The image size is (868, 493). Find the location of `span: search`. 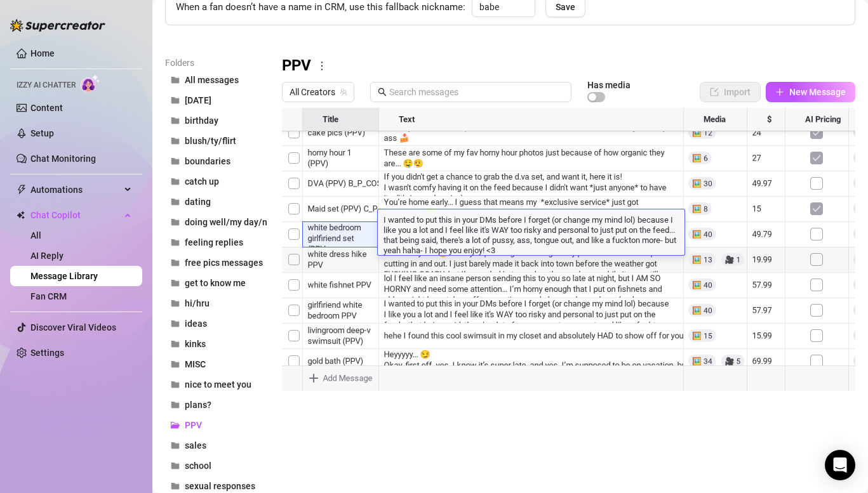

span: search is located at coordinates (382, 92).